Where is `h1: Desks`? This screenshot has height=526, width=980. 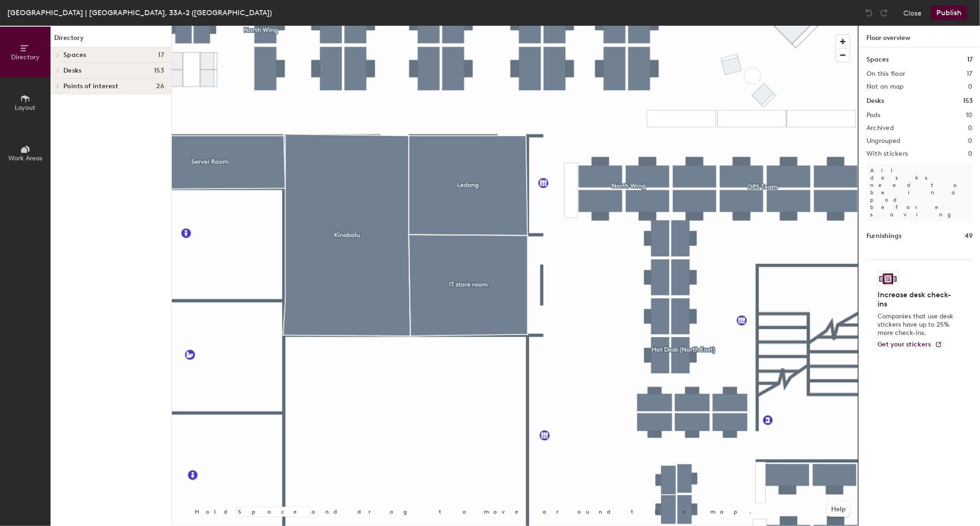 h1: Desks is located at coordinates (876, 101).